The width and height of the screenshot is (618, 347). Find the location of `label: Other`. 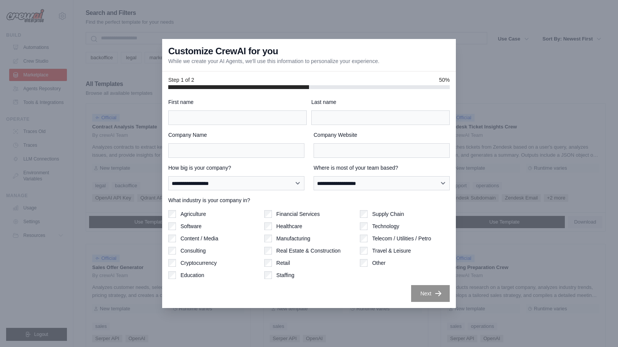

label: Other is located at coordinates (379, 263).